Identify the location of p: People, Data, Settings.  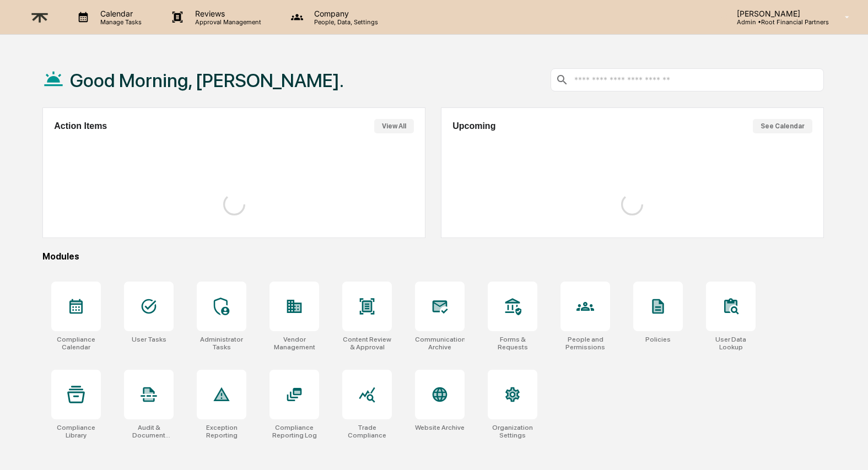
(344, 22).